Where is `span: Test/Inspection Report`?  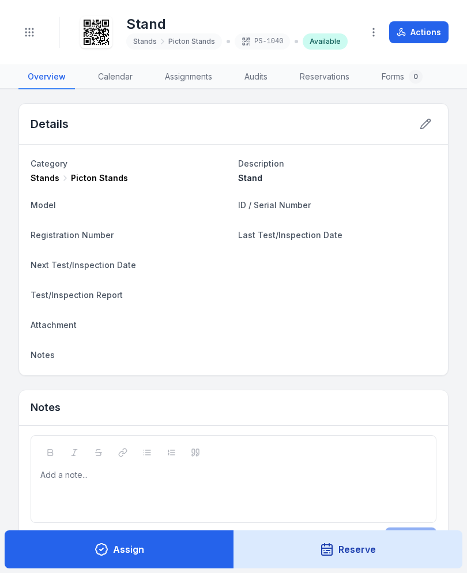
span: Test/Inspection Report is located at coordinates (77, 295).